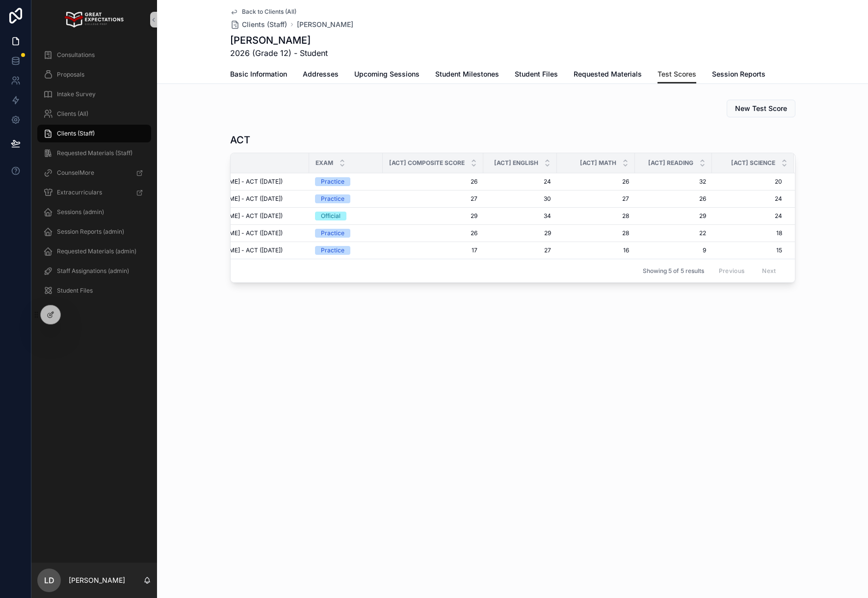 Image resolution: width=868 pixels, height=598 pixels. I want to click on span: Clients (All), so click(73, 114).